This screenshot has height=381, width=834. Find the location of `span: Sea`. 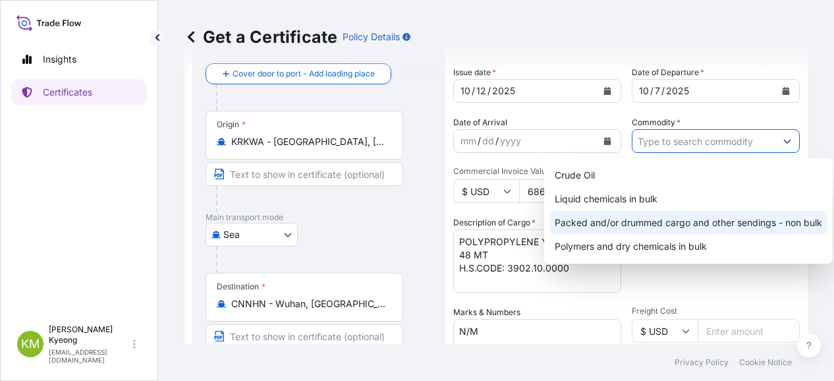

span: Sea is located at coordinates (231, 235).